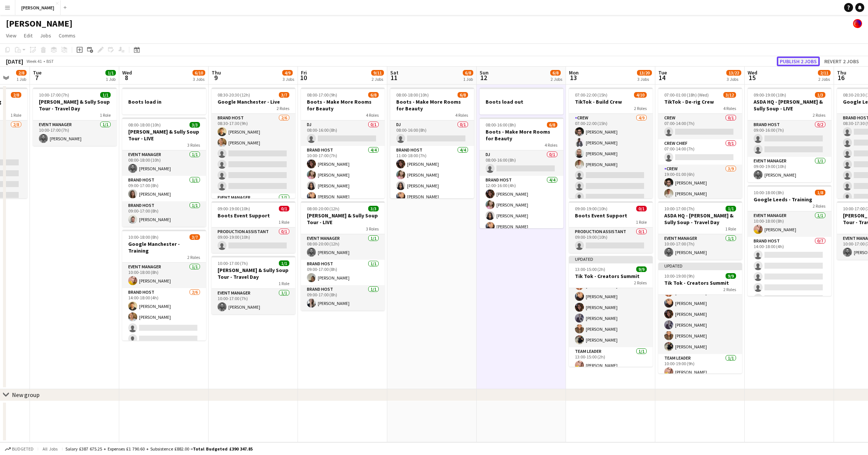 This screenshot has height=455, width=868. What do you see at coordinates (700, 152) in the screenshot?
I see `app-card-role: Crew Chief0/107:00-14:00 (7h)` at bounding box center [700, 152].